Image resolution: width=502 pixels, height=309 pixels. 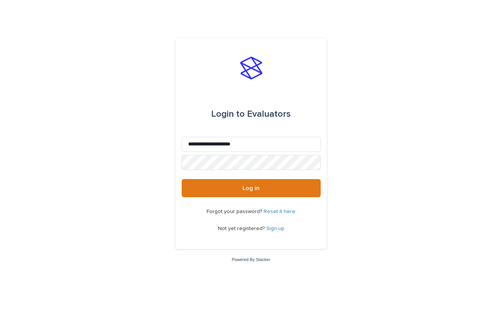 I want to click on span: Log in, so click(x=251, y=188).